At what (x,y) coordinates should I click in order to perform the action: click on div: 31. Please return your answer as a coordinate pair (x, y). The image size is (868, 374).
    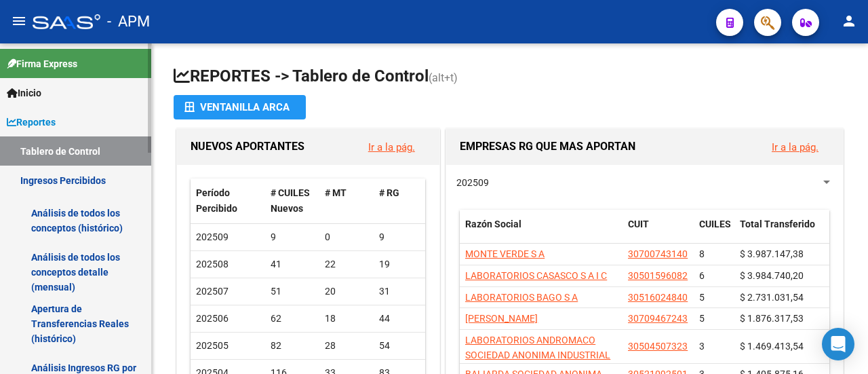
    Looking at the image, I should click on (401, 291).